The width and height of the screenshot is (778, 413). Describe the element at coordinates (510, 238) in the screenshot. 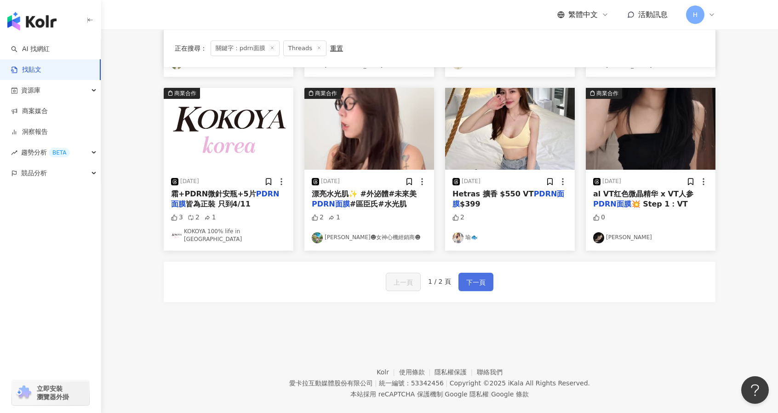

I see `a: KOL Avatar瑜🐟` at that location.